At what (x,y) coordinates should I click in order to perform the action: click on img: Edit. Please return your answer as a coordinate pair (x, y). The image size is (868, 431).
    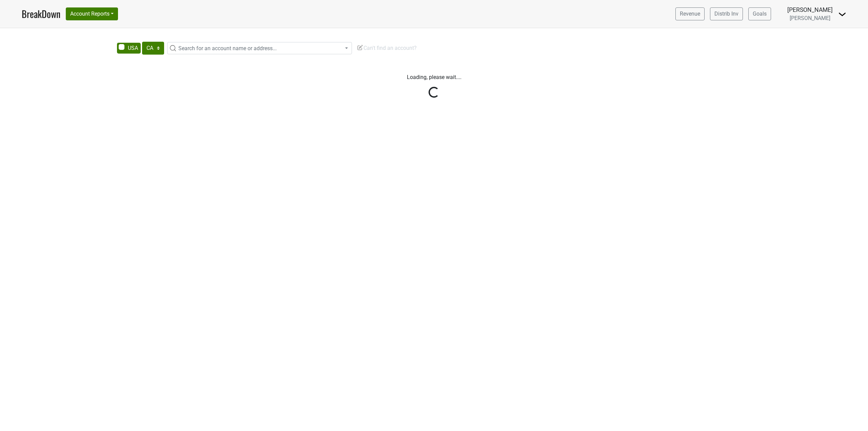
    Looking at the image, I should click on (360, 47).